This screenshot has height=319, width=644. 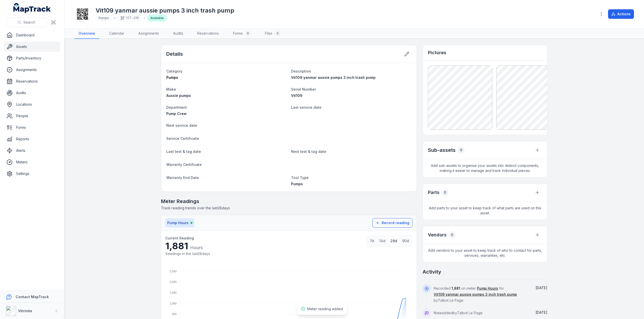 What do you see at coordinates (541, 288) in the screenshot?
I see `time: 07/10/2025, 1:53:57 pm` at bounding box center [541, 288].